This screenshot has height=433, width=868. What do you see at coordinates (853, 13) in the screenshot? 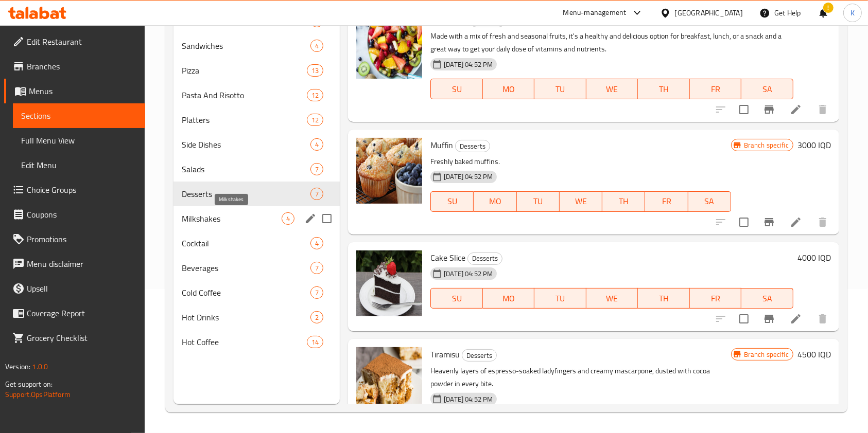
I see `span: K` at bounding box center [853, 13].